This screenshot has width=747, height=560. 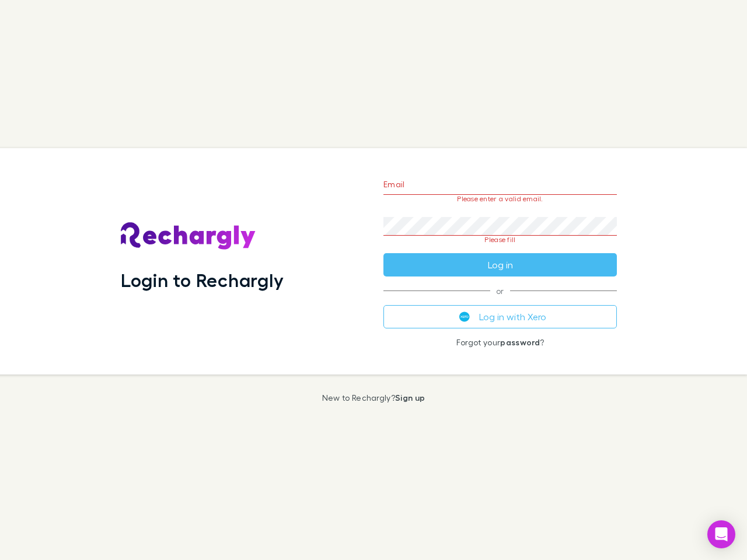 What do you see at coordinates (520, 342) in the screenshot?
I see `a: password` at bounding box center [520, 342].